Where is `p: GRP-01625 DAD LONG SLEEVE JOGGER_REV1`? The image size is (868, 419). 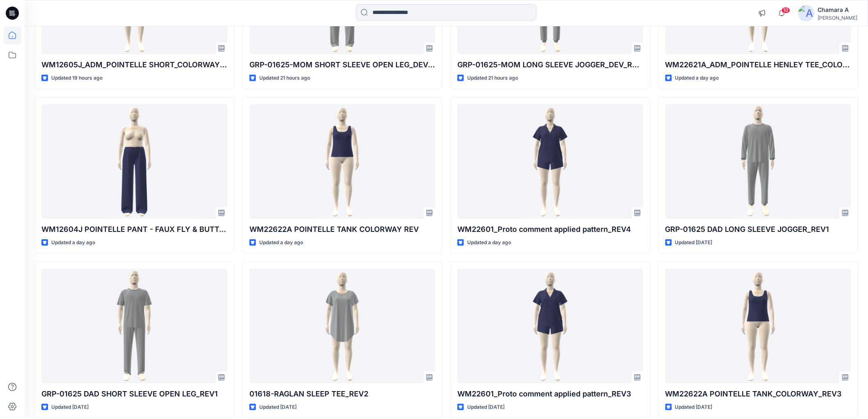 p: GRP-01625 DAD LONG SLEEVE JOGGER_REV1 is located at coordinates (757, 230).